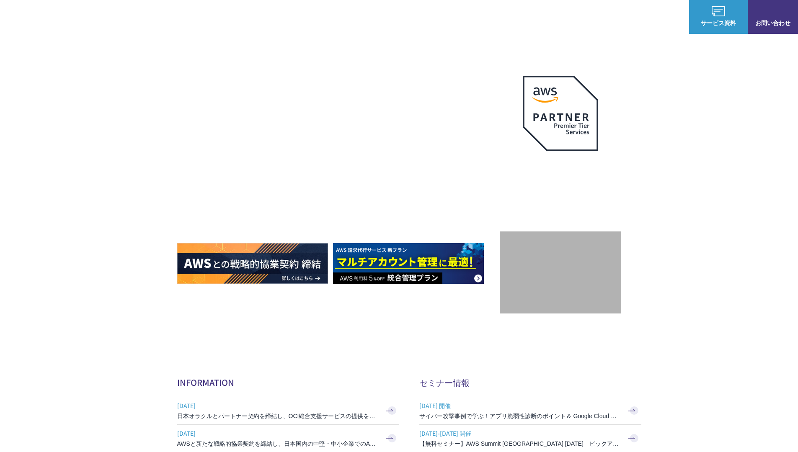 The width and height of the screenshot is (798, 452). I want to click on h2: INFORMATION, so click(288, 382).